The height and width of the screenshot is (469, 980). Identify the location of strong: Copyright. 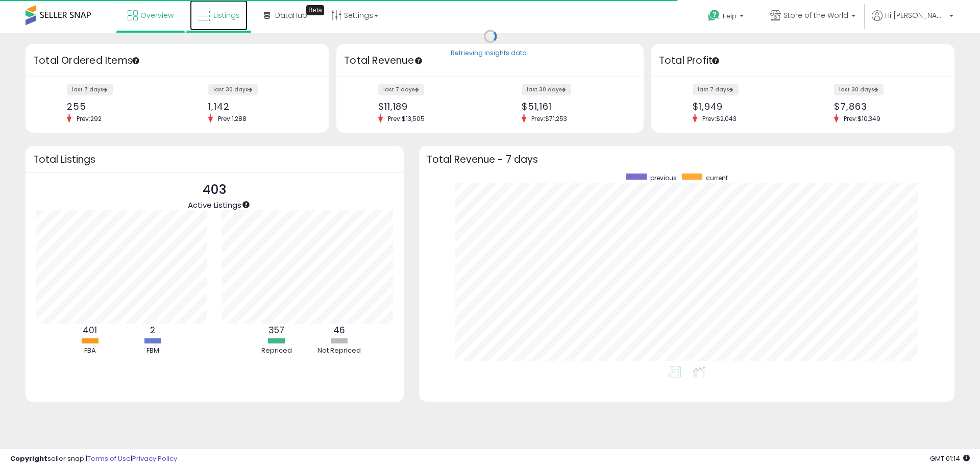
(28, 458).